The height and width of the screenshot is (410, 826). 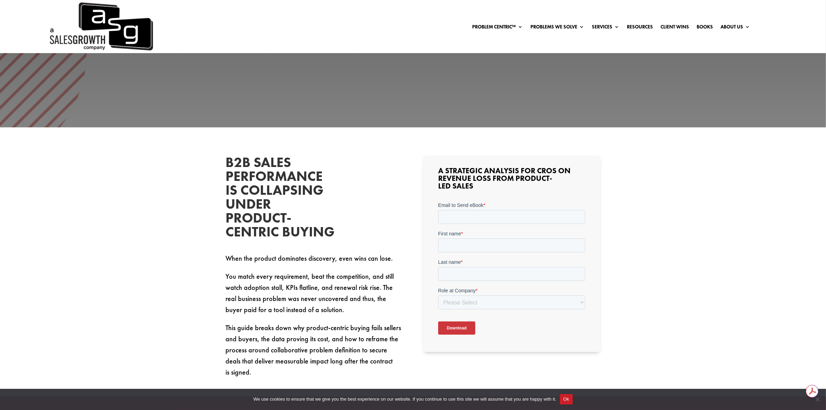 What do you see at coordinates (404, 399) in the screenshot?
I see `span: We use cookies to ensure that we give you the best experience on our website. If you continue to ...` at bounding box center [404, 399].